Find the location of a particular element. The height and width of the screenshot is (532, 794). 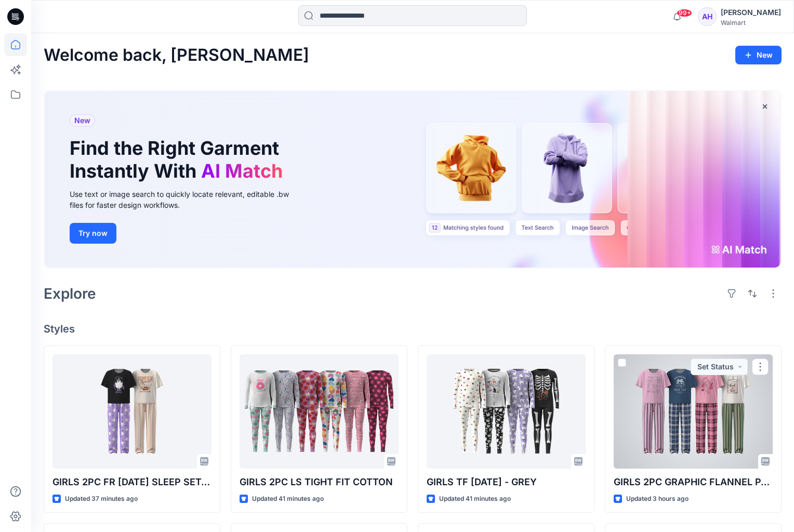

h1: Find the Right Garment Instantly With is located at coordinates (179, 160).